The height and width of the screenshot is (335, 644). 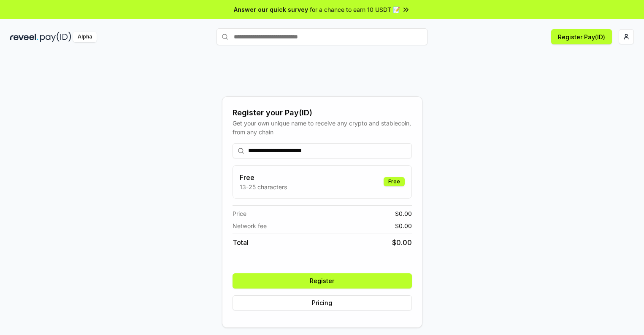 I want to click on span: Network fee, so click(x=250, y=226).